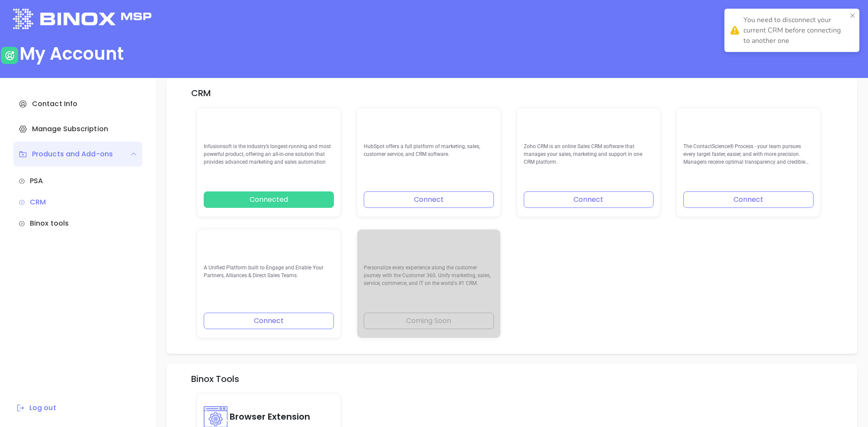 This screenshot has width=868, height=427. What do you see at coordinates (78, 202) in the screenshot?
I see `div: CRM` at bounding box center [78, 202].